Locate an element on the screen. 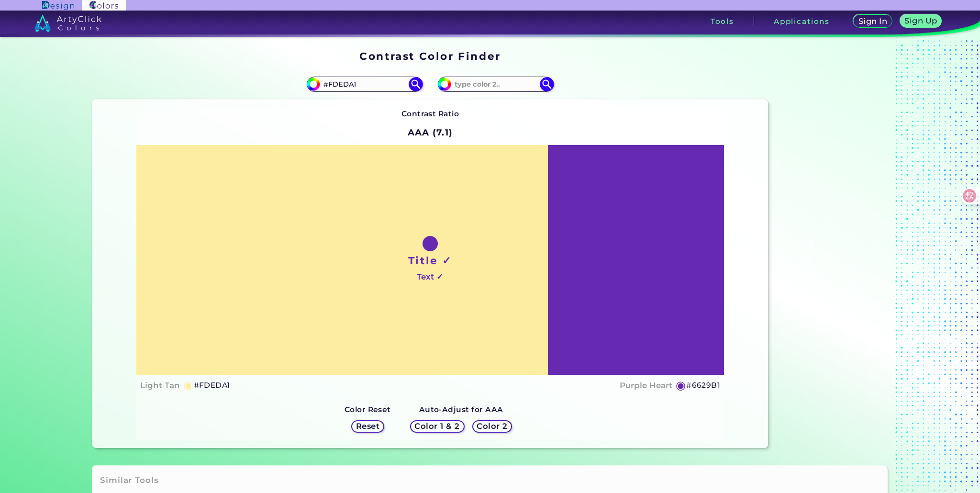 The width and height of the screenshot is (980, 493). img: logo_artyclick_colors_white.svg is located at coordinates (68, 23).